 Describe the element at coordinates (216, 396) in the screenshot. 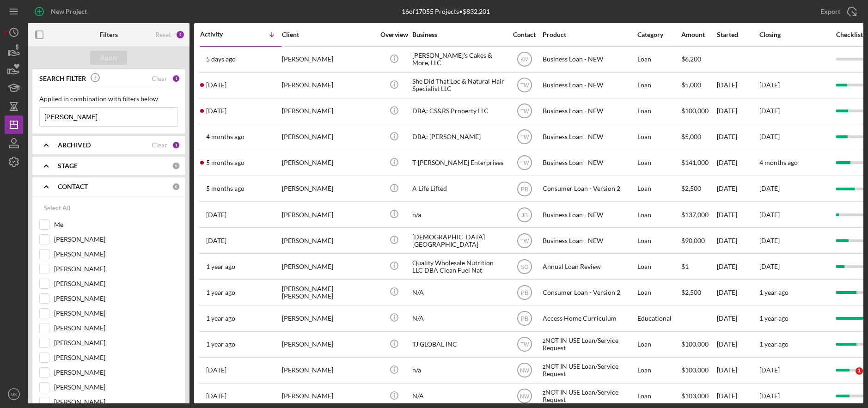

I see `time: 2023-11-06 17:08` at that location.